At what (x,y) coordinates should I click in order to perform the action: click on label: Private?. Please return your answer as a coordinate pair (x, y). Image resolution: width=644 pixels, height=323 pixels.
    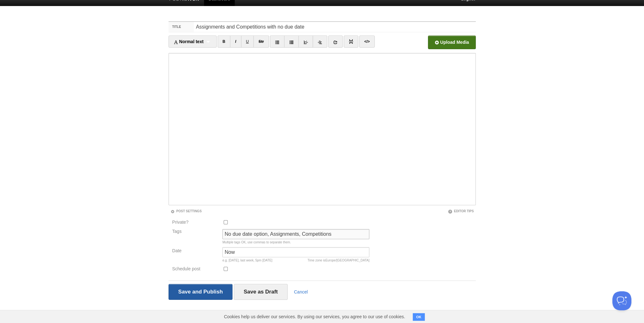
    Looking at the image, I should click on (195, 223).